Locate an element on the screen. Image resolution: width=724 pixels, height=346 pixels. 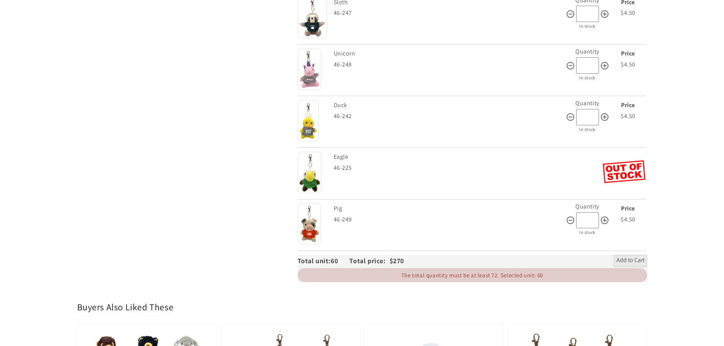
div: 46-225 is located at coordinates (468, 168).